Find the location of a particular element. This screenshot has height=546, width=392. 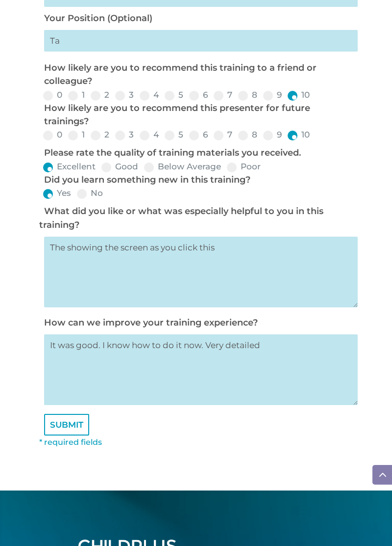

font: * required fields is located at coordinates (71, 442).